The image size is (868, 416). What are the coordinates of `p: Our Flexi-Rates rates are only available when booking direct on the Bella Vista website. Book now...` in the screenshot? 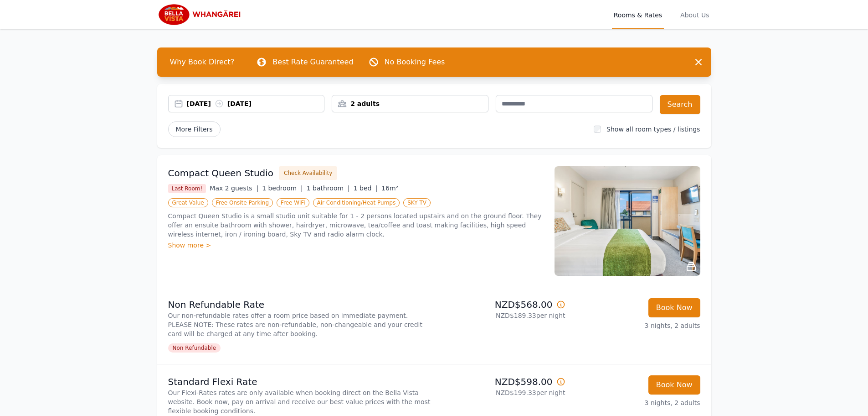 It's located at (300, 401).